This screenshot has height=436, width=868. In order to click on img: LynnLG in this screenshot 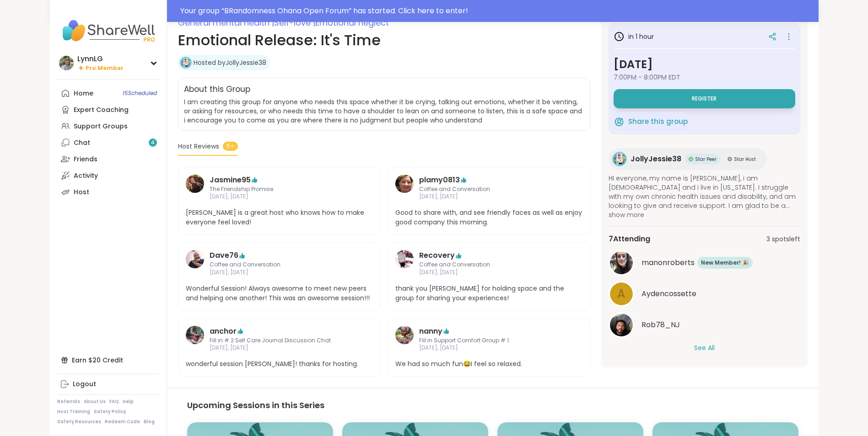, I will do `click(66, 63)`.